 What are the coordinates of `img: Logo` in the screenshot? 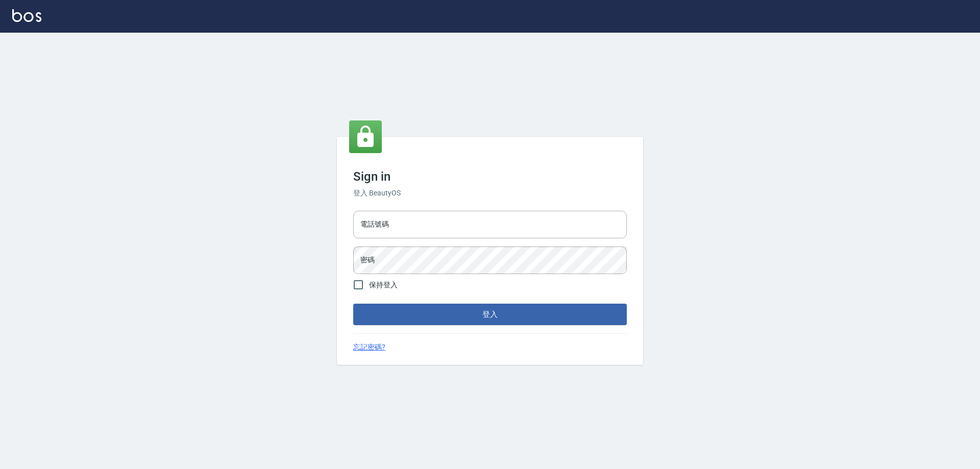 It's located at (27, 15).